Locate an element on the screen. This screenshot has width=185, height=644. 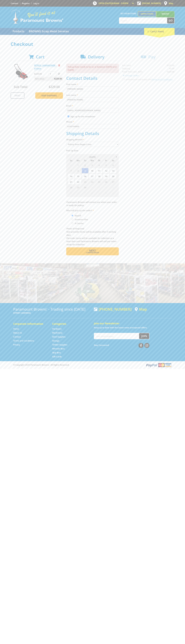
label: Phone is located at coordinates (92, 122).